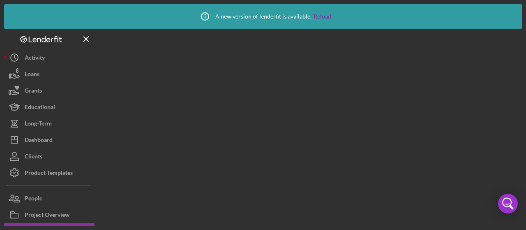 The width and height of the screenshot is (526, 230). What do you see at coordinates (49, 74) in the screenshot?
I see `a: Loans` at bounding box center [49, 74].